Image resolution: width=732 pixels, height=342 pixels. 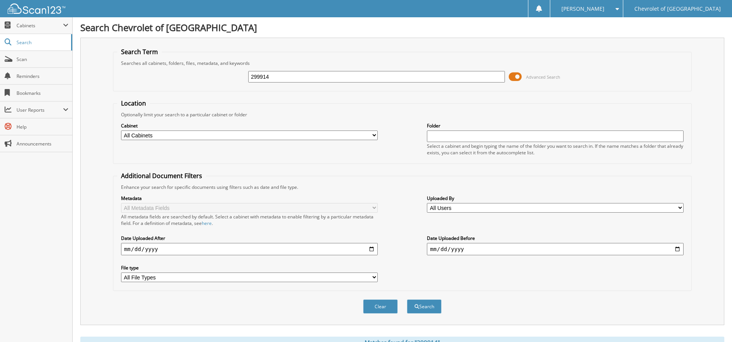 I want to click on div: Optionally limit your search to a particular cabinet or folder, so click(x=402, y=115).